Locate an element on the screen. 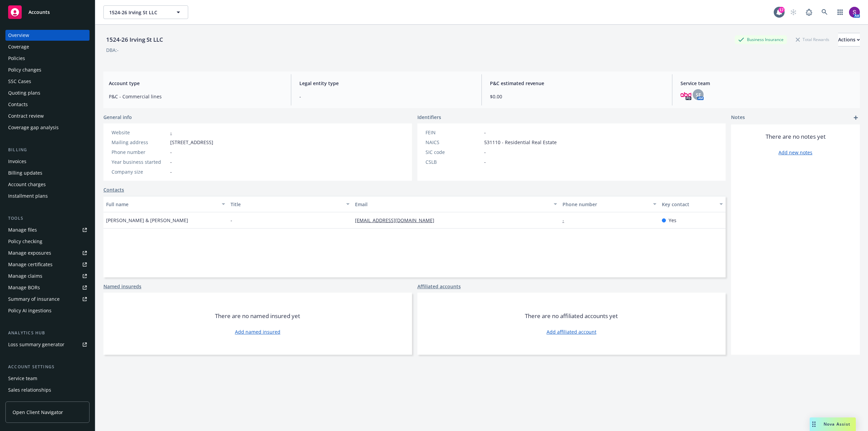  a: SSC Cases is located at coordinates (47, 81).